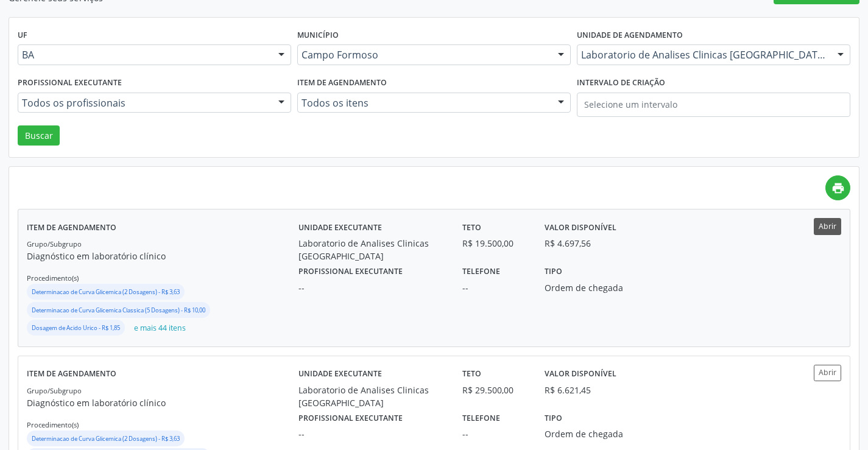 This screenshot has width=868, height=450. I want to click on i: print, so click(838, 188).